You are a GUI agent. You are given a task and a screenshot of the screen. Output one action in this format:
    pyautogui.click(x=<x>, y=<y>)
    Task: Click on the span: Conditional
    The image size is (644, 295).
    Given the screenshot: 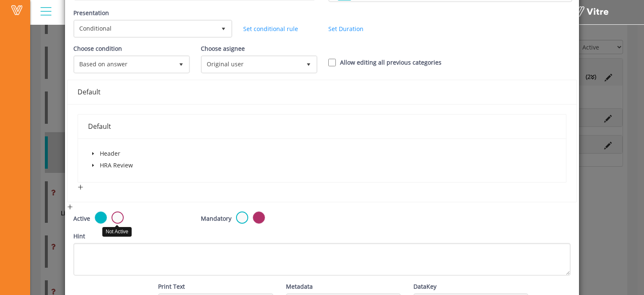 What is the action you would take?
    pyautogui.click(x=146, y=29)
    